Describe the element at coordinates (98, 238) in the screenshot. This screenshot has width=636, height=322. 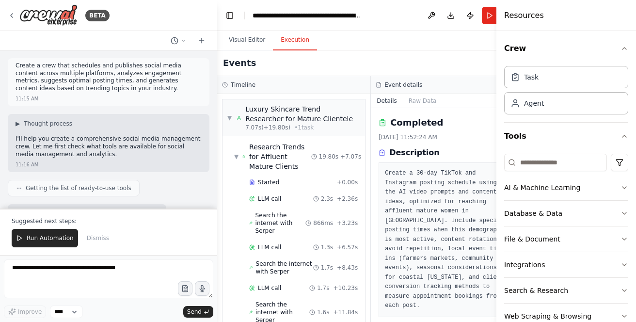
I see `button: Dismiss` at that location.